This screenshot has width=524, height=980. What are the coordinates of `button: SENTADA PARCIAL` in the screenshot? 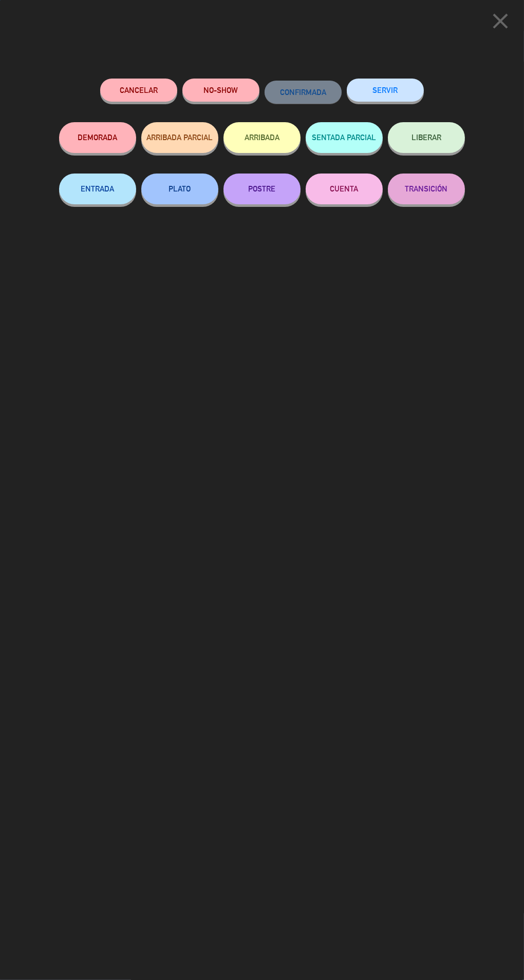 It's located at (344, 137).